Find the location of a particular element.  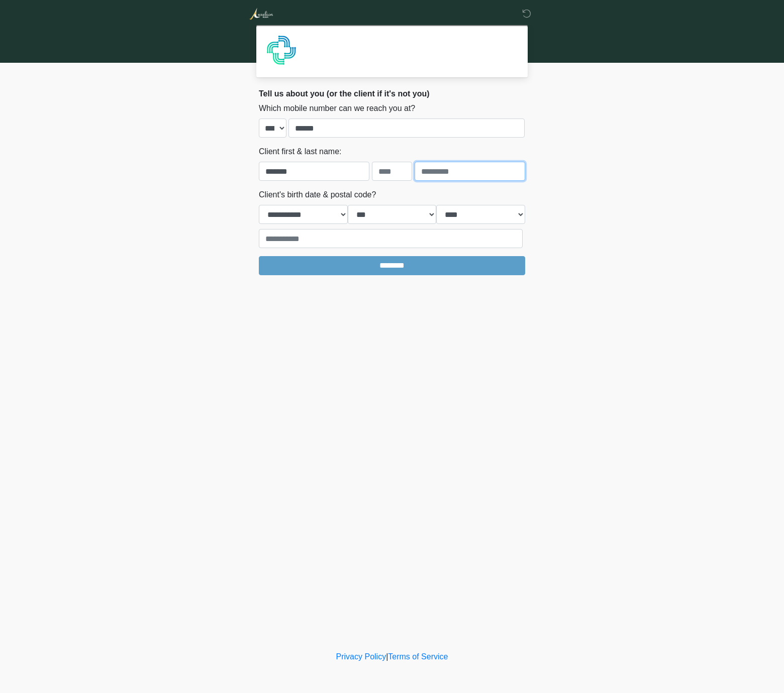

h2: Tell us about you (or the client if it's not you) is located at coordinates (392, 94).